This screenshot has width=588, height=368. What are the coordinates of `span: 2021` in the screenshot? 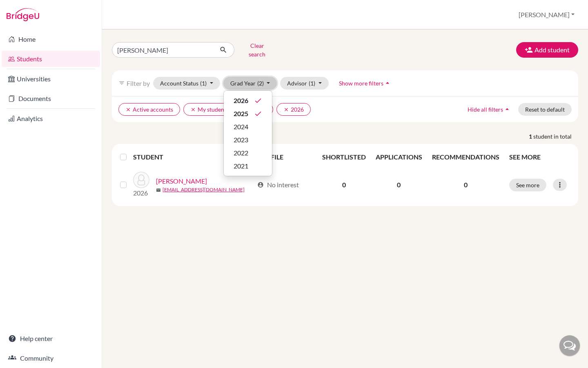 It's located at (241, 166).